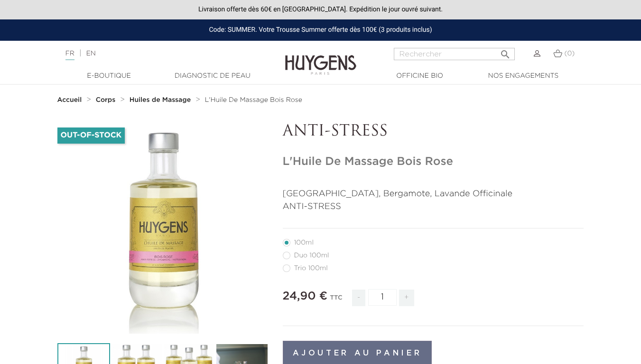  What do you see at coordinates (161, 100) in the screenshot?
I see `a: Huiles de Massage` at bounding box center [161, 100].